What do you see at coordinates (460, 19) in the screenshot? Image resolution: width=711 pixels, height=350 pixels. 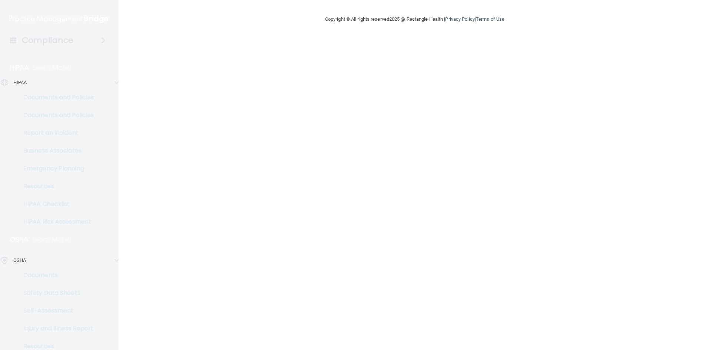 I see `a: Privacy Policy` at bounding box center [460, 19].